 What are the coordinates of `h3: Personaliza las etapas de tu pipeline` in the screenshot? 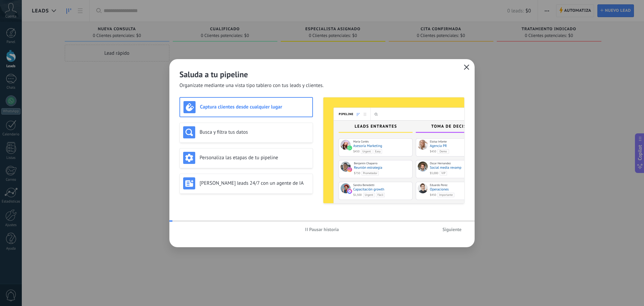 It's located at (255, 157).